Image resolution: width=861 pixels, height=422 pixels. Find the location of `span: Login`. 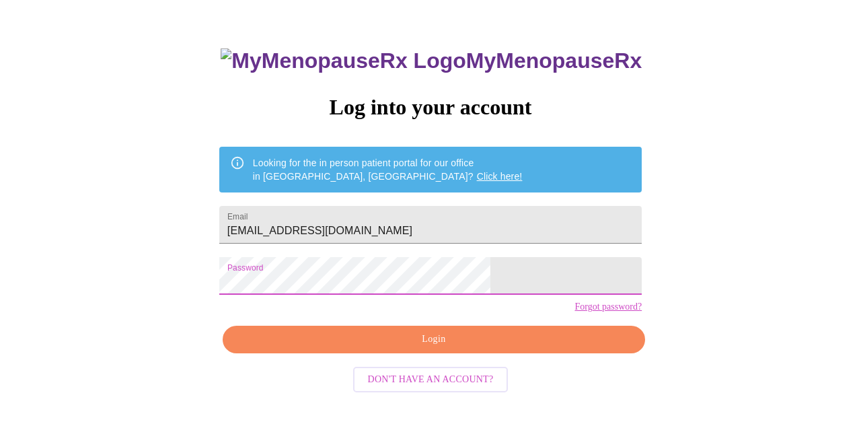

span: Login is located at coordinates (434, 339).